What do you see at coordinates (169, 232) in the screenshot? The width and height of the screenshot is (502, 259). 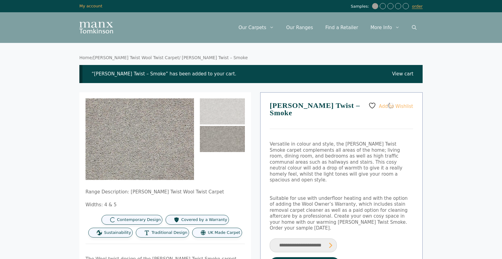 I see `span: Traditional Design` at bounding box center [169, 232].